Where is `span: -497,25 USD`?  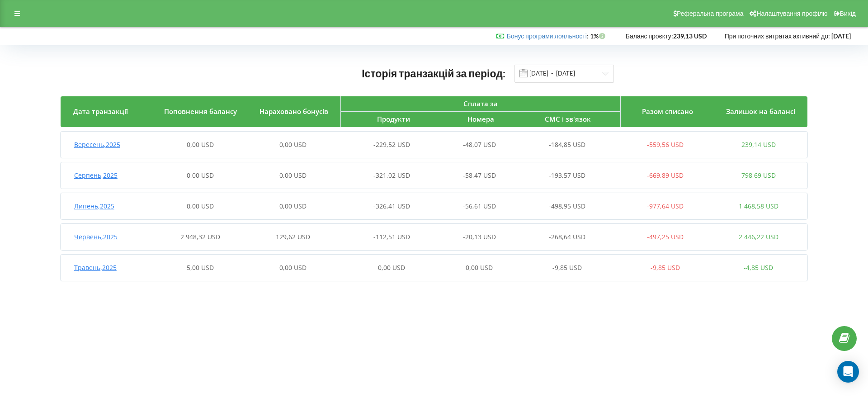 span: -497,25 USD is located at coordinates (665, 237).